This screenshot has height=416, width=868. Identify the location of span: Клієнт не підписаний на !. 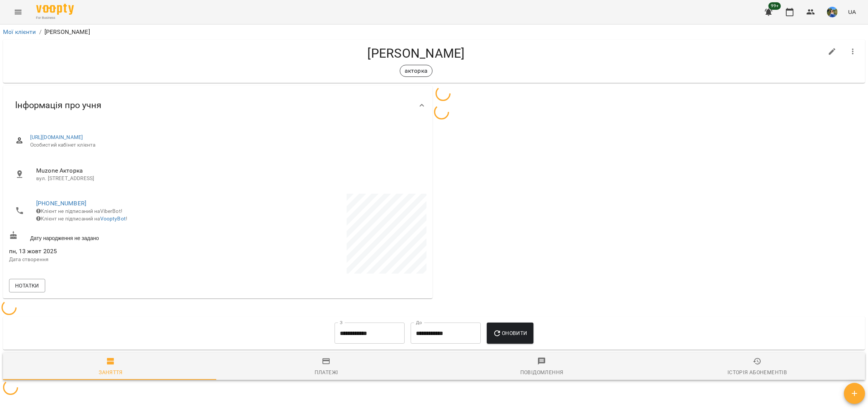
(82, 219).